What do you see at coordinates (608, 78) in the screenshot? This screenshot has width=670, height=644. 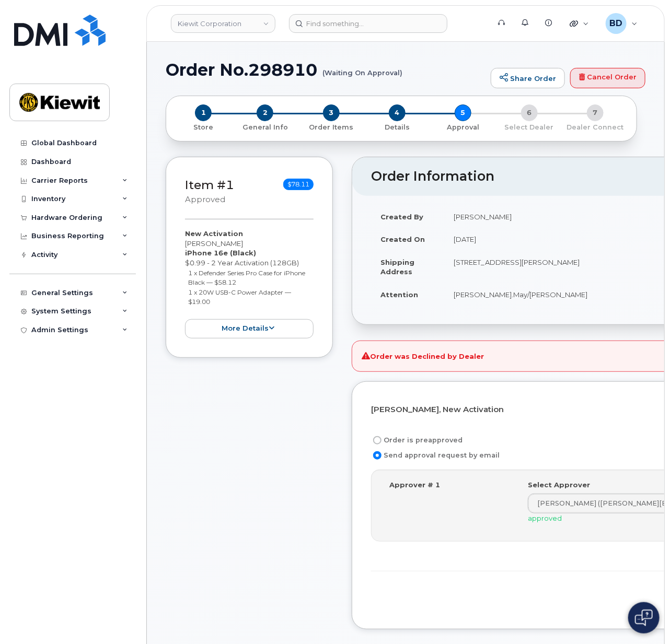 I see `a: Cancel Order` at bounding box center [608, 78].